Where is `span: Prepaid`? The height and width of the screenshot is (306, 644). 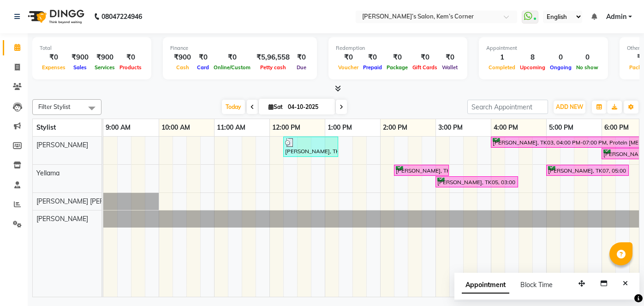
span: Prepaid is located at coordinates (372, 67).